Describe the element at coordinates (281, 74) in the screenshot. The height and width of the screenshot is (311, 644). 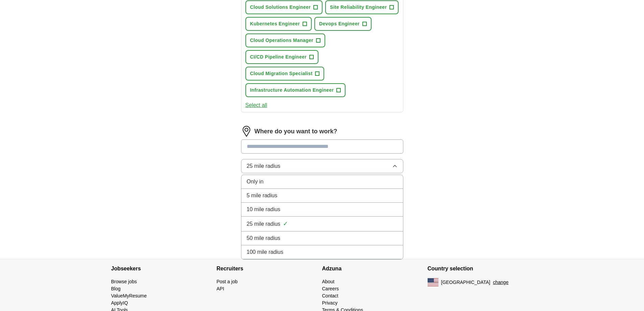
I see `span: Cloud Migration Specialist` at that location.